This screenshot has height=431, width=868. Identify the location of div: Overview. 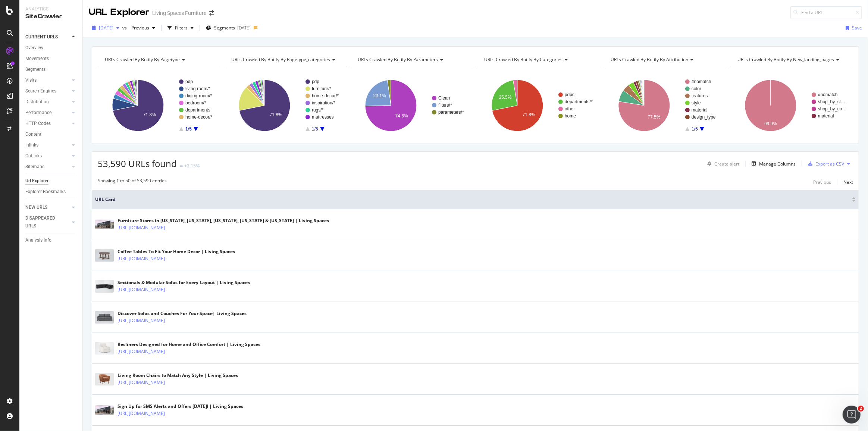
(34, 48).